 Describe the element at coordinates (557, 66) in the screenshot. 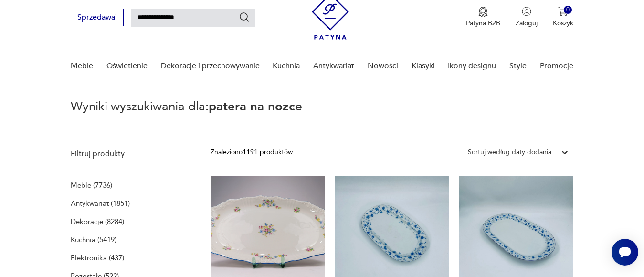

I see `a: Promocje` at that location.